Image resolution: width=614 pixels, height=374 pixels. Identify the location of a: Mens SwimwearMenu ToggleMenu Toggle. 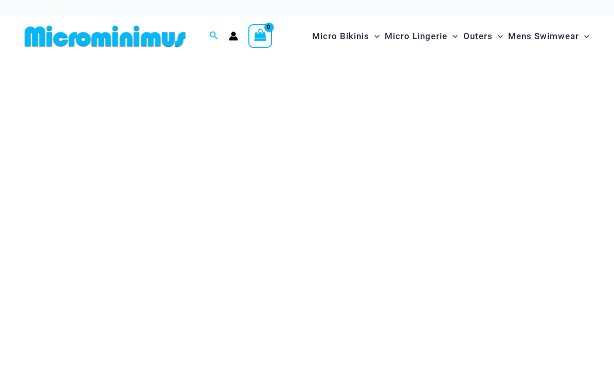
(549, 36).